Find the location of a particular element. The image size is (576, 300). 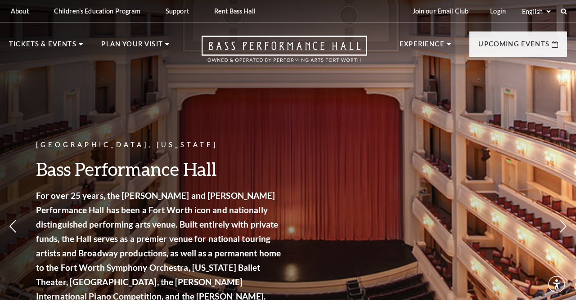

h3: Bass Performance Hall is located at coordinates (160, 169).